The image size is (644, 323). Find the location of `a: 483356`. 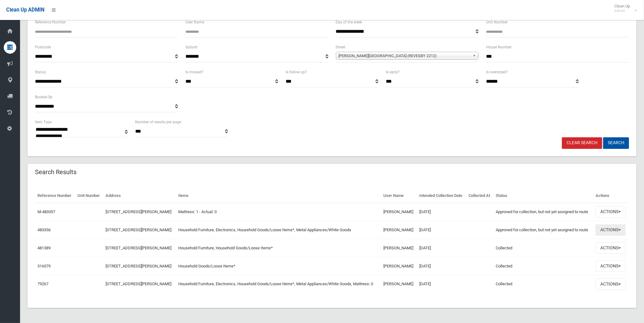

a: 483356 is located at coordinates (44, 230).